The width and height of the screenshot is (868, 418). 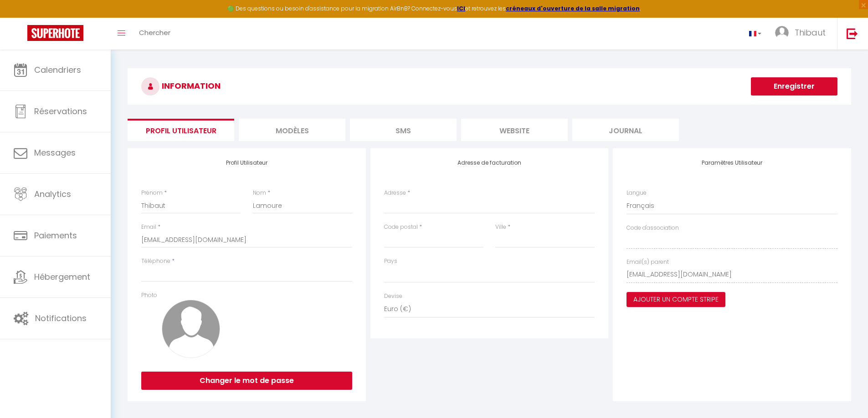 I want to click on label: Email, so click(x=149, y=227).